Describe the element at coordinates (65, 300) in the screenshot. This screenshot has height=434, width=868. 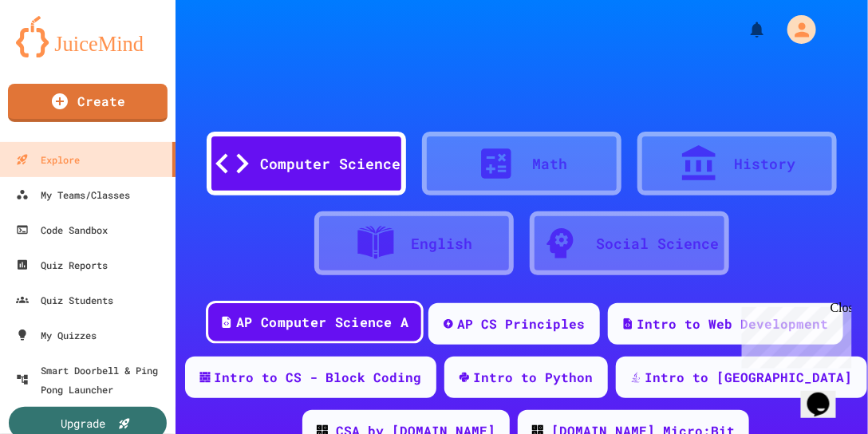
I see `div: Quiz Students` at that location.